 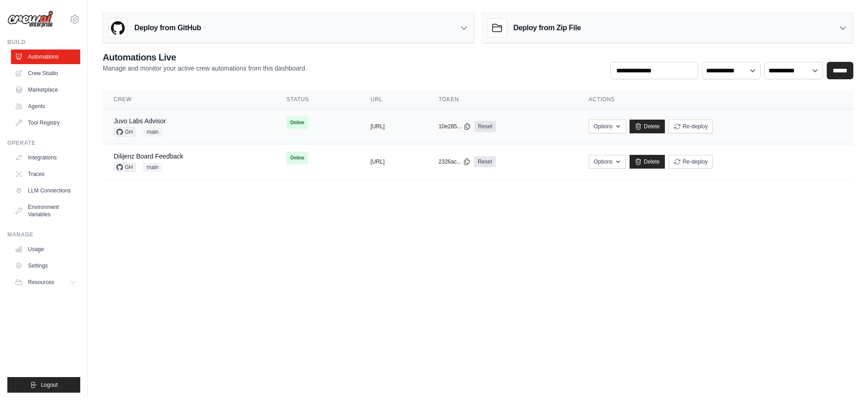 What do you see at coordinates (715, 100) in the screenshot?
I see `th: Actions` at bounding box center [715, 100].